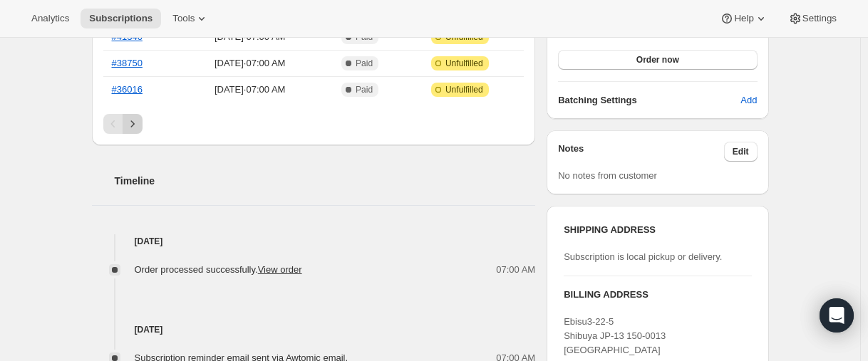 The image size is (868, 361). Describe the element at coordinates (749, 101) in the screenshot. I see `button: Add` at that location.